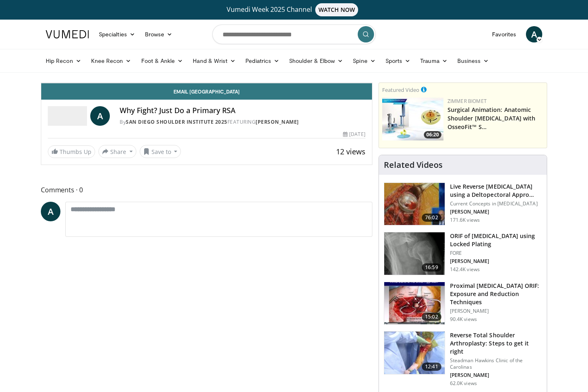 The image size is (588, 392). I want to click on a: 06:20, so click(413, 119).